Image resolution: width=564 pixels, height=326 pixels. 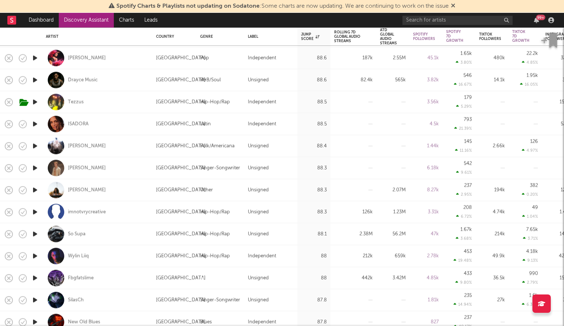 I want to click on div: 6.18k, so click(x=426, y=168).